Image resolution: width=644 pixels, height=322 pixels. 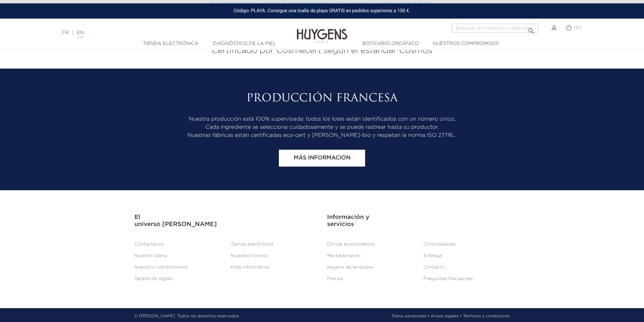 What do you see at coordinates (433, 256) in the screenshot?
I see `font: Entrega` at bounding box center [433, 256].